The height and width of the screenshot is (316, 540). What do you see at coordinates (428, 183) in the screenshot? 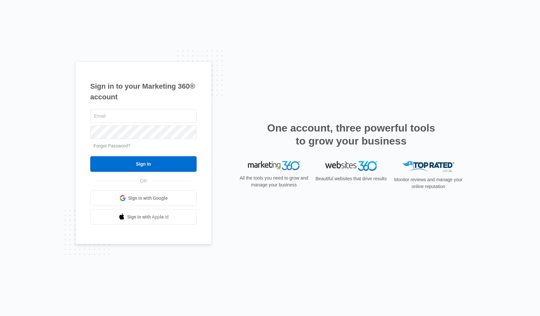
I see `p: Monitor reviews and manage your online reputation` at bounding box center [428, 183].